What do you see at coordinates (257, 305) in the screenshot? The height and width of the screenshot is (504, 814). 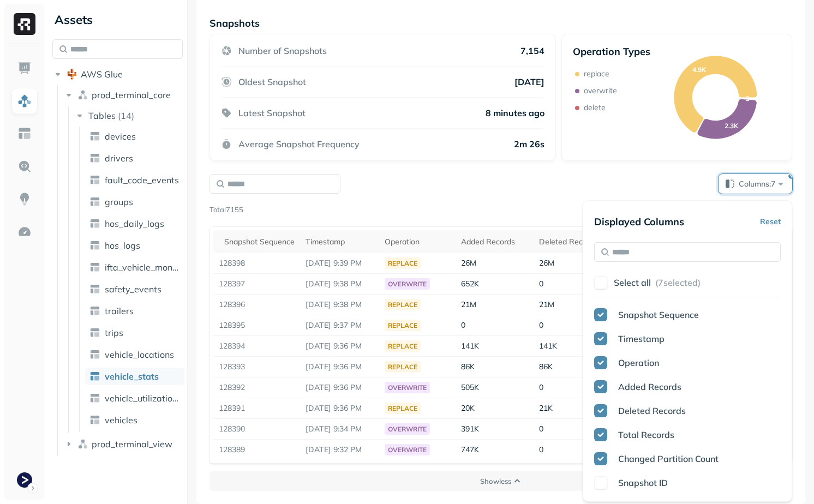 I see `td: 128396` at bounding box center [257, 305].